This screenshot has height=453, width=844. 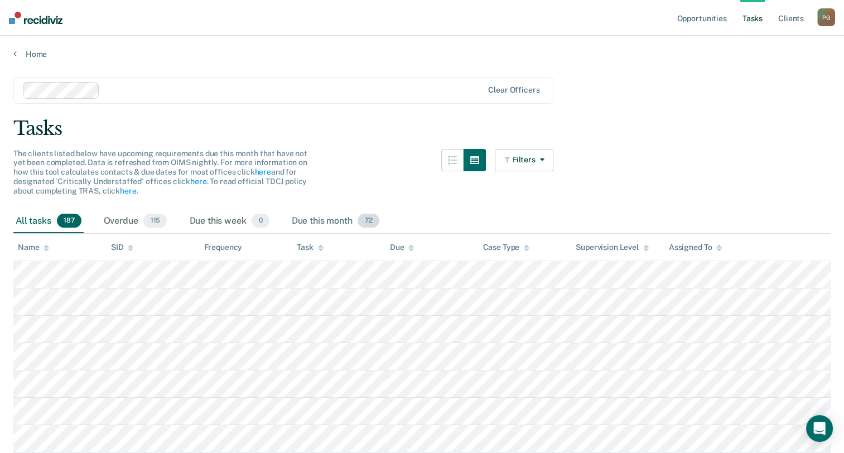 I want to click on div: P G, so click(x=827, y=17).